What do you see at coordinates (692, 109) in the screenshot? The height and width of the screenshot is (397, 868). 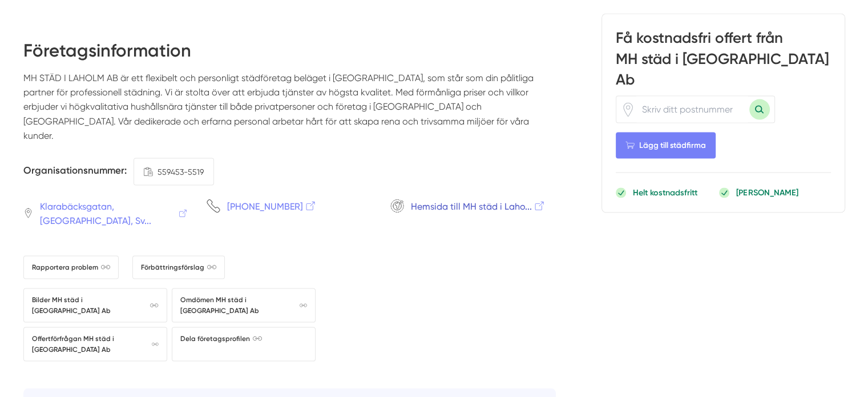 I see `input: Skriv ditt postnummer` at bounding box center [692, 109].